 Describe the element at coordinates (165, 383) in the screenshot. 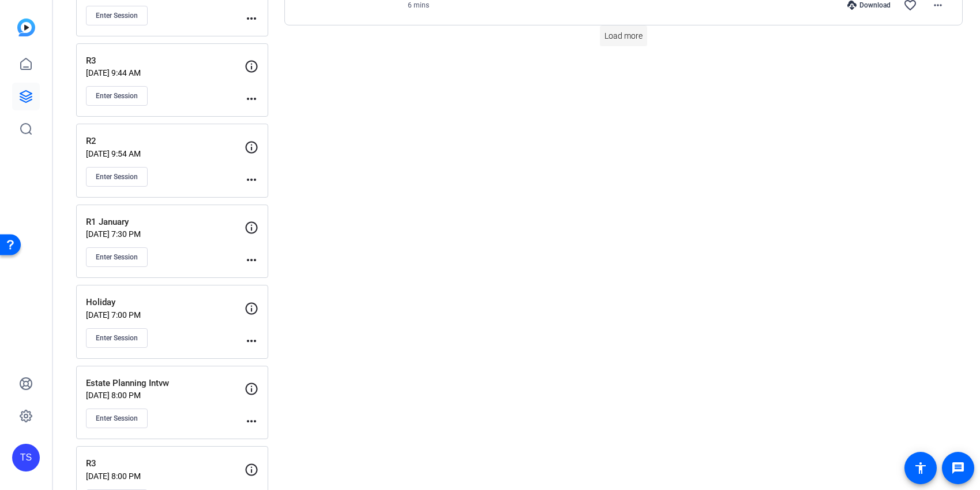

I see `p: Estate Planning Intvw` at that location.